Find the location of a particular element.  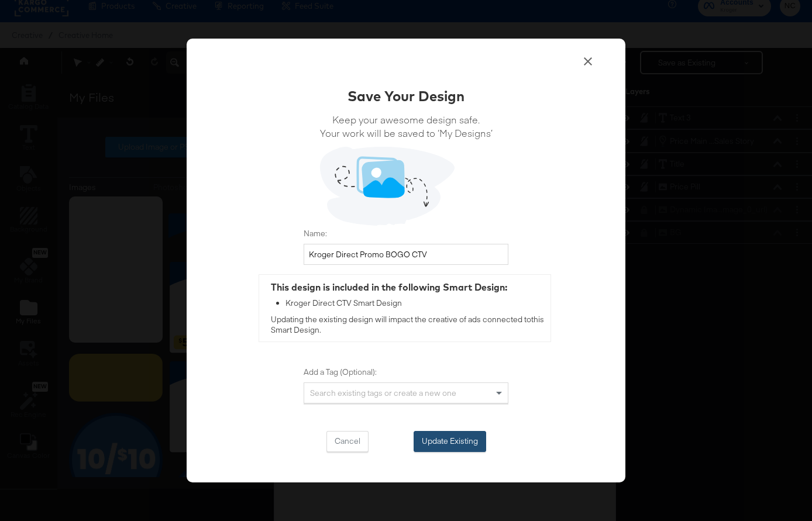

span: Your work will be saved to ‘My Designs’ is located at coordinates (406, 133).